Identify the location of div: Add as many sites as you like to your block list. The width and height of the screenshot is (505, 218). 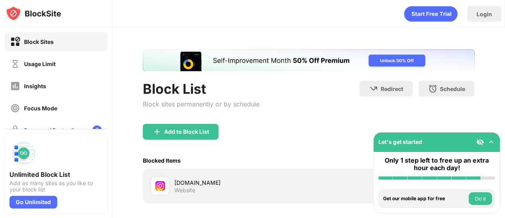
(56, 186).